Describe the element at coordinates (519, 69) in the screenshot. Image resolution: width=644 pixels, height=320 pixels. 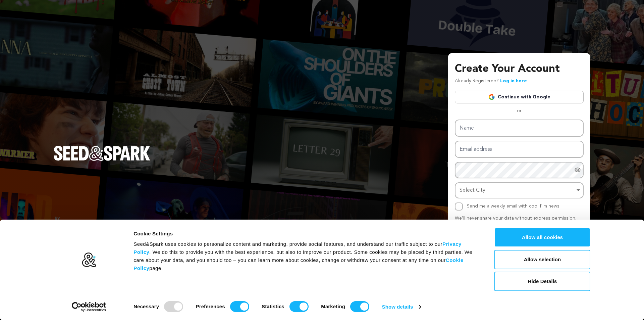
I see `h3: Create Your Account` at that location.